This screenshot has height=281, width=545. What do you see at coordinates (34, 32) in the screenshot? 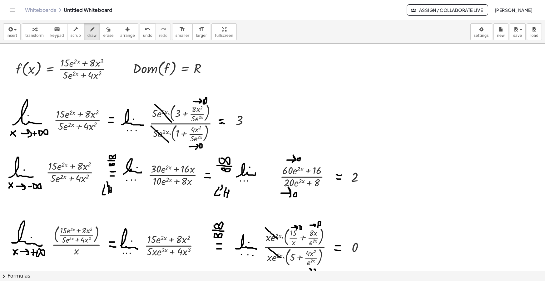
I see `button: transform` at bounding box center [34, 32].